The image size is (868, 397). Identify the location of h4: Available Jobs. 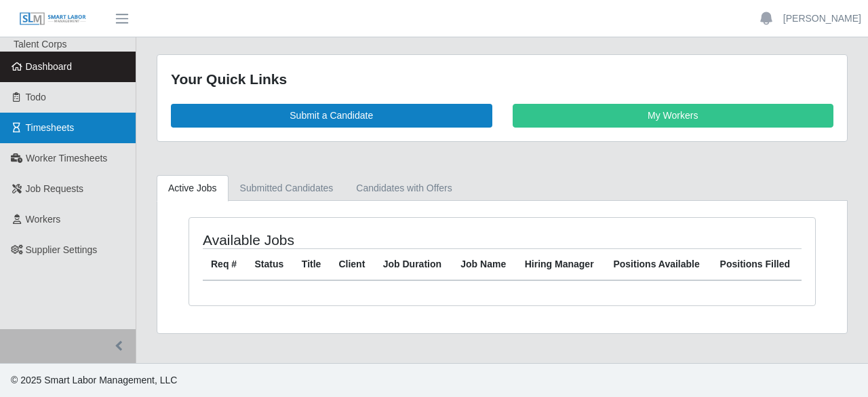
(321, 239).